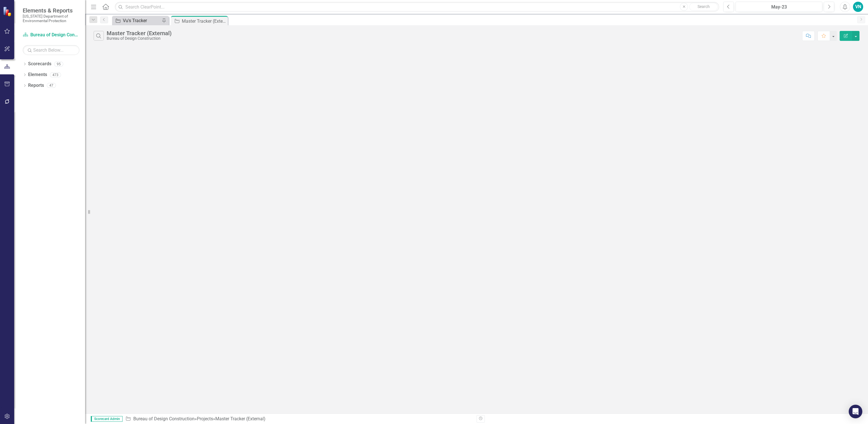 Image resolution: width=868 pixels, height=424 pixels. Describe the element at coordinates (779, 7) in the screenshot. I see `div: May-23` at that location.